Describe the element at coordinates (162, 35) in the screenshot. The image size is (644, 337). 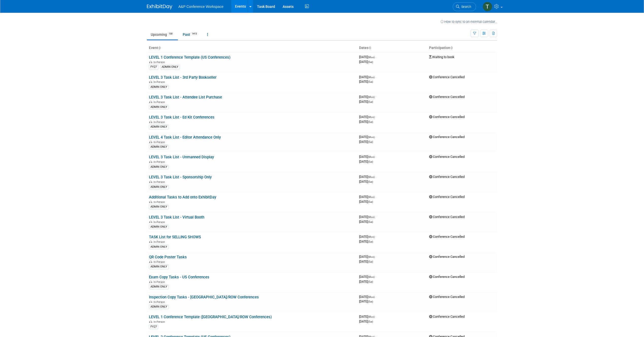
I see `a: Upcoming130` at that location.